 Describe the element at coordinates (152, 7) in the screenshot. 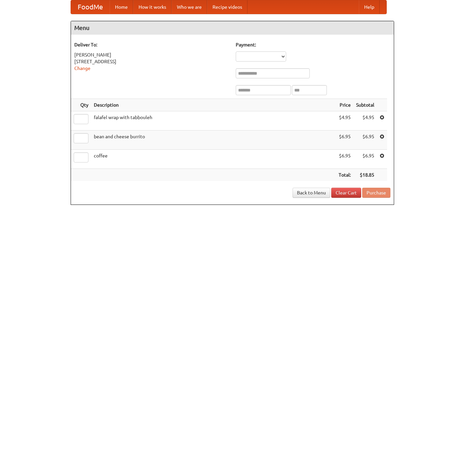

I see `a: How it works` at that location.